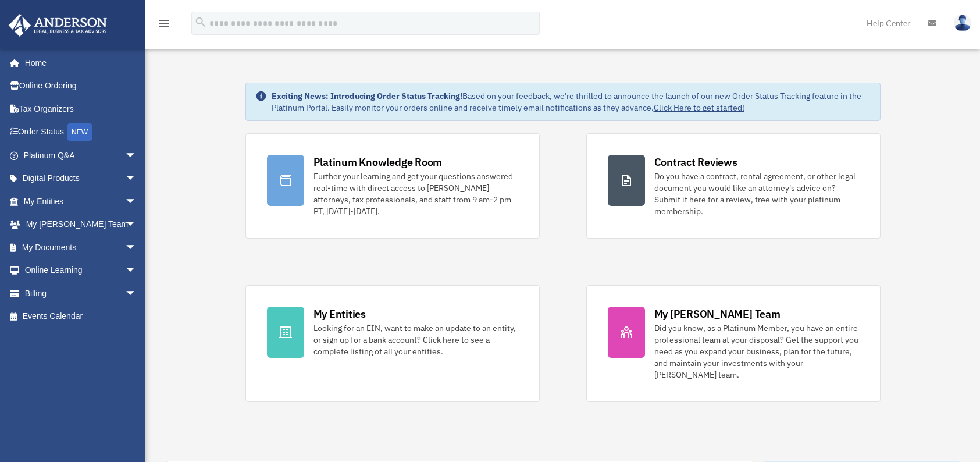 The height and width of the screenshot is (462, 980). What do you see at coordinates (79, 132) in the screenshot?
I see `div: NEW` at bounding box center [79, 132].